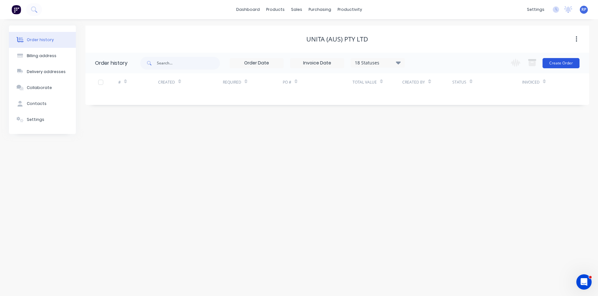 This screenshot has width=598, height=296. I want to click on button: Collaborate, so click(42, 88).